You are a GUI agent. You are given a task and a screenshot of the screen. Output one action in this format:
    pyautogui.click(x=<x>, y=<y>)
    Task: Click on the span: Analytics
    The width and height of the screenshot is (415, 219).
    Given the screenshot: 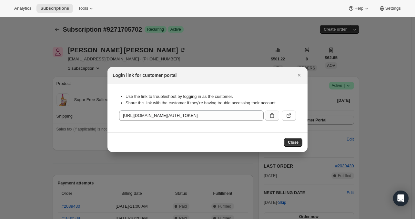 What is the action you would take?
    pyautogui.click(x=23, y=8)
    